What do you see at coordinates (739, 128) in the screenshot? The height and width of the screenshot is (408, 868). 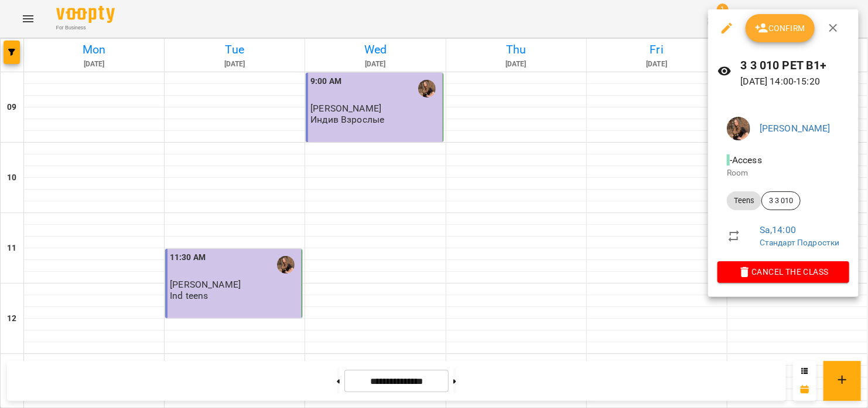 I see `img: 89f554988fb193677efdef79147465c3.jpg` at bounding box center [739, 128].